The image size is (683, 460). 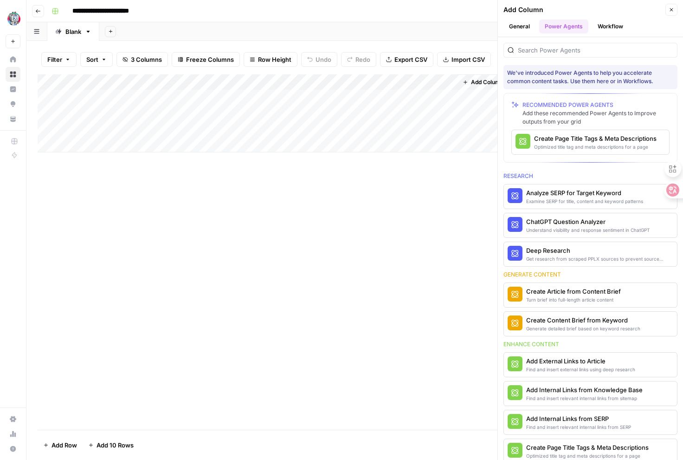 I want to click on div: Find and insert relevant internal links from sitemap, so click(x=584, y=398).